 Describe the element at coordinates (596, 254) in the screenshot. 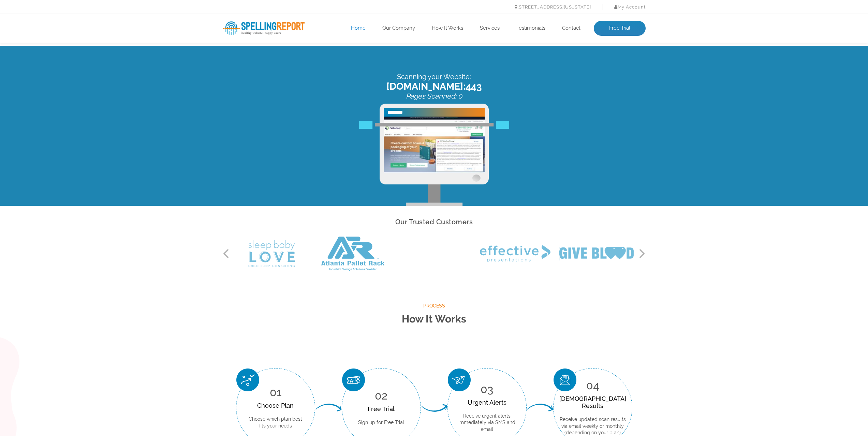

I see `img: Give Blood` at that location.